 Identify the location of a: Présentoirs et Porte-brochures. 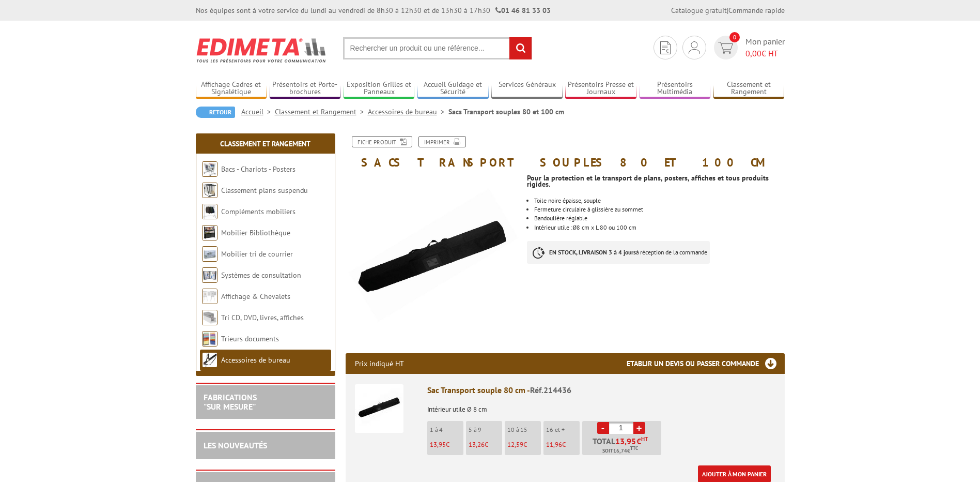
(305, 89).